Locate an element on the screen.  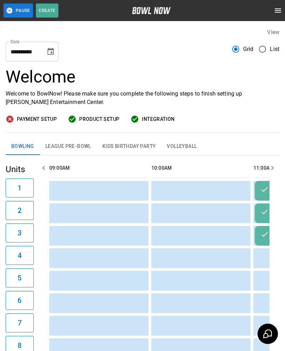
p: Welcome to BowlNow! Please make sure you complete the following steps to finish setting up [PERSO... is located at coordinates (142, 98).